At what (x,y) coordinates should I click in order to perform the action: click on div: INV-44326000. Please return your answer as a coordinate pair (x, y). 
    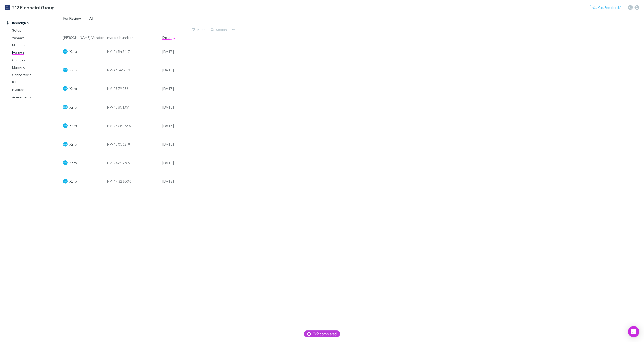
    Looking at the image, I should click on (133, 181).